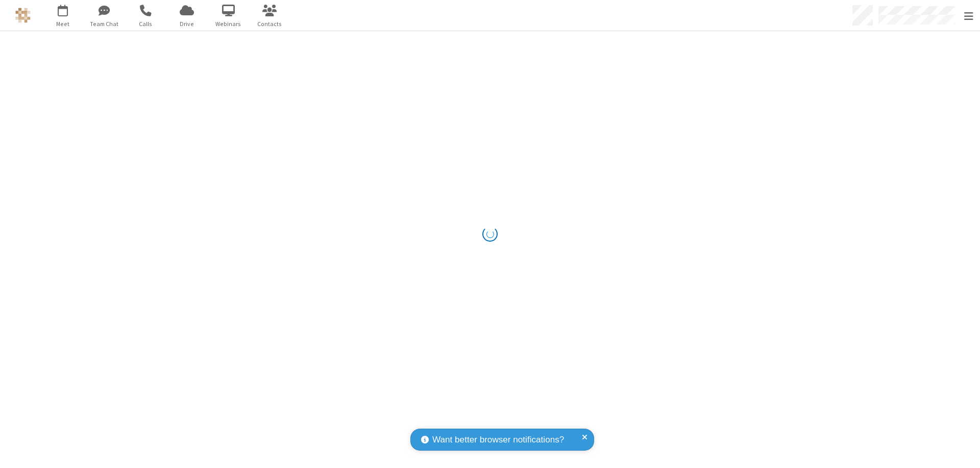  What do you see at coordinates (228, 24) in the screenshot?
I see `span: Webinars` at bounding box center [228, 24].